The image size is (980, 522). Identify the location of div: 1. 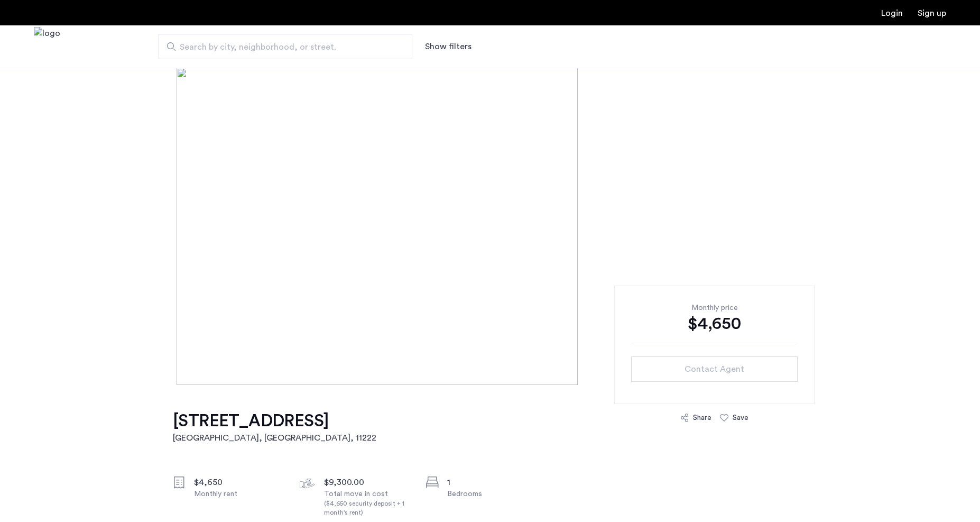
(491, 482).